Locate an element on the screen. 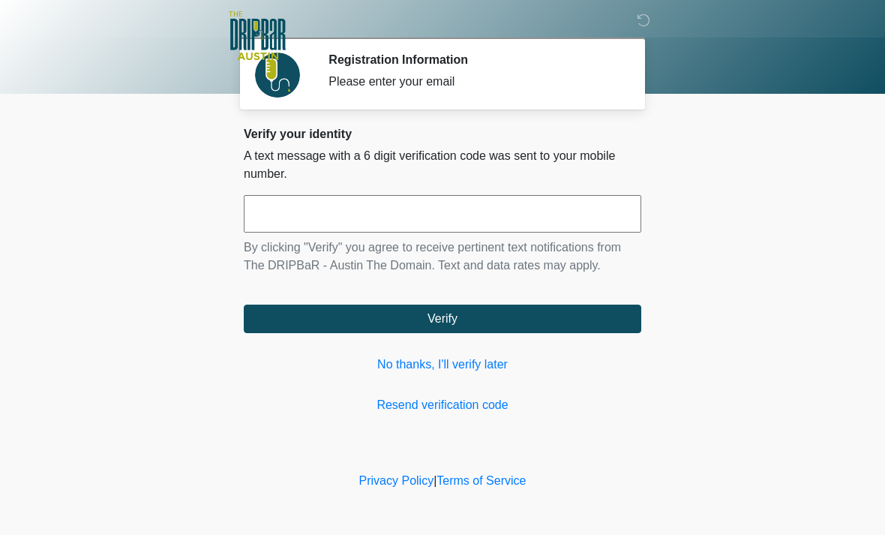  p: By clicking "Verify" you agree to receive pertinent text notifications from The DRIPBaR - Austin ... is located at coordinates (442, 256).